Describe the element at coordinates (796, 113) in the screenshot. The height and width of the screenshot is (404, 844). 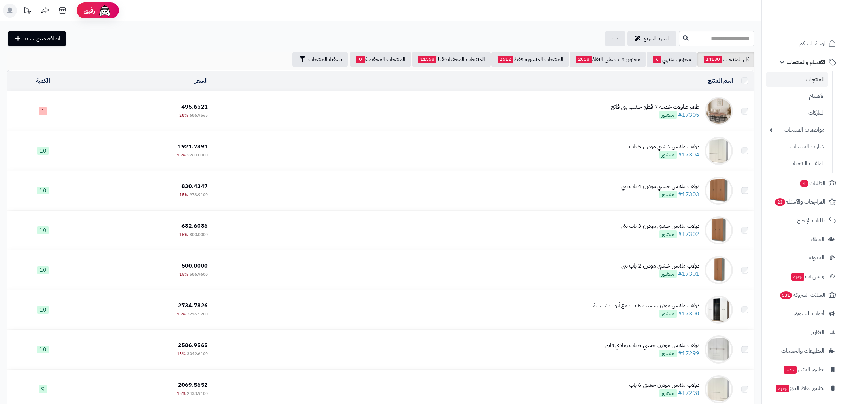
I see `a: الماركات` at that location.